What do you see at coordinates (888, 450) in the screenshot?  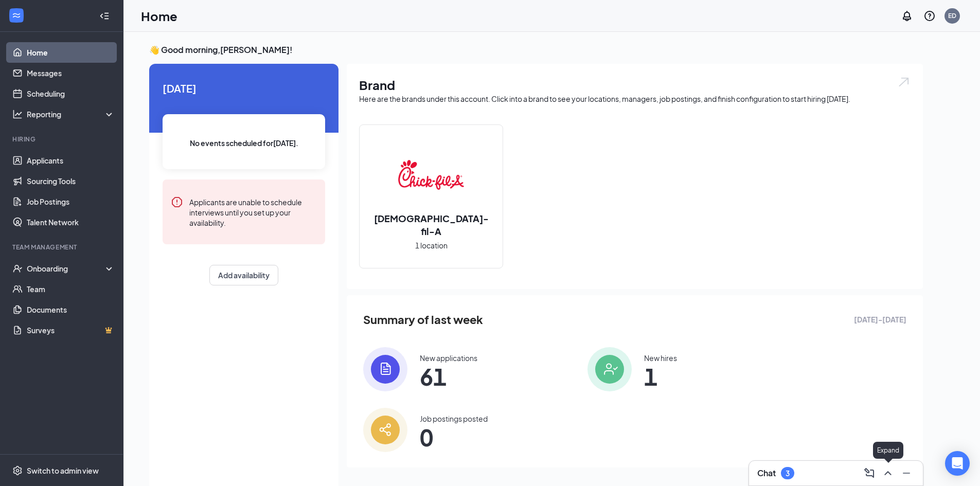 I see `div: Expand` at bounding box center [888, 450].